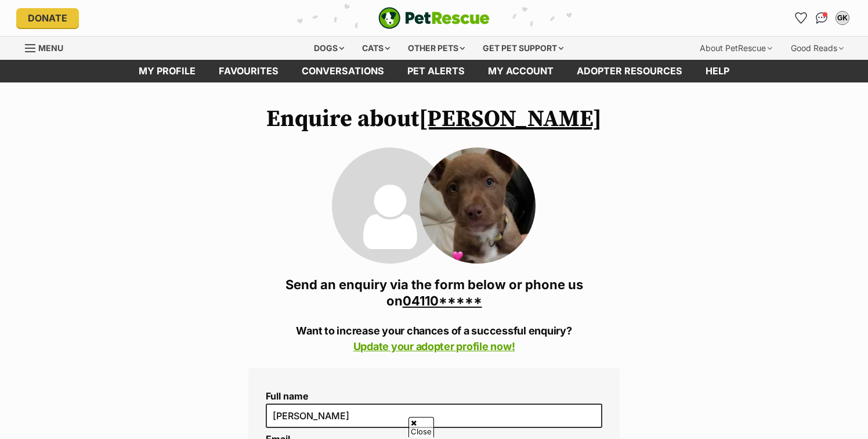 This screenshot has height=439, width=868. What do you see at coordinates (47, 18) in the screenshot?
I see `a: Donate` at bounding box center [47, 18].